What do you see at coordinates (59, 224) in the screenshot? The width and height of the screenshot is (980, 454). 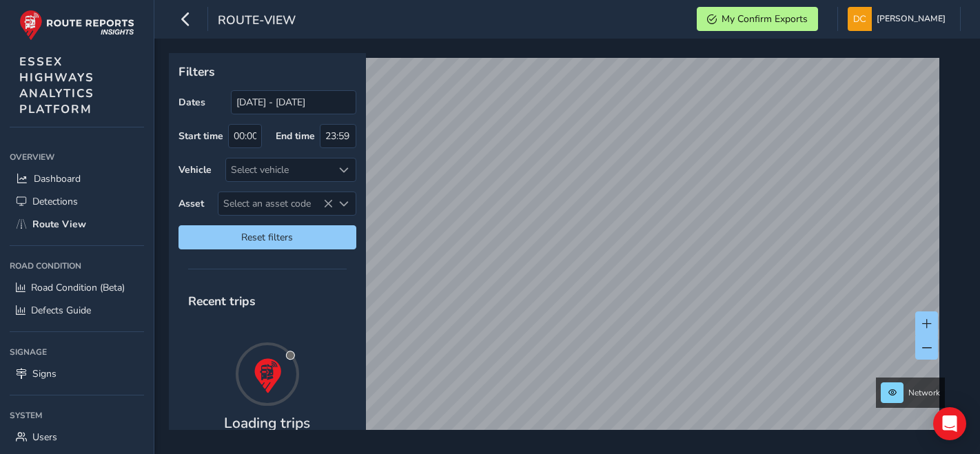 I see `span: Route View` at bounding box center [59, 224].